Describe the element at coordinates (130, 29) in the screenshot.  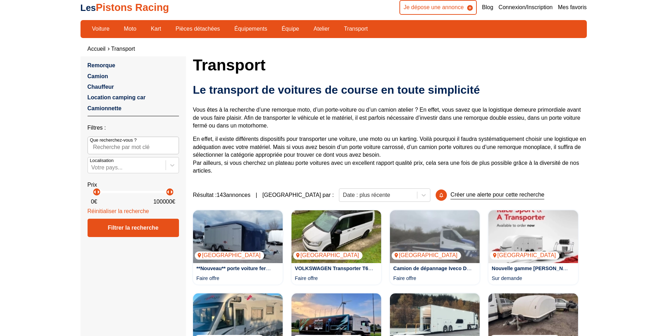
I see `a: Moto` at that location.